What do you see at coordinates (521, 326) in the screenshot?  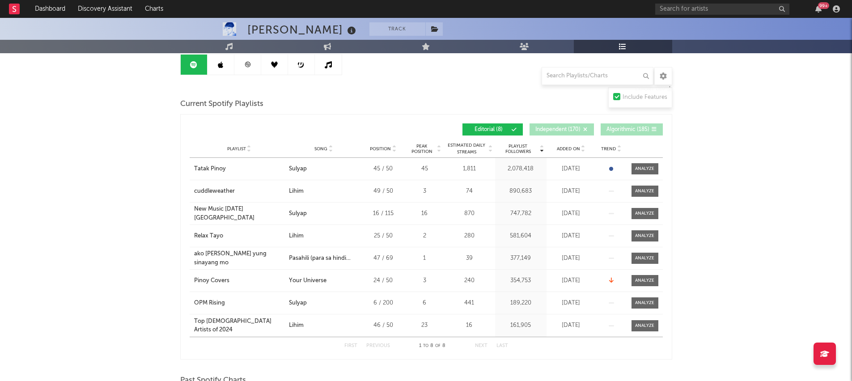 I see `div: 161,905` at bounding box center [521, 326].